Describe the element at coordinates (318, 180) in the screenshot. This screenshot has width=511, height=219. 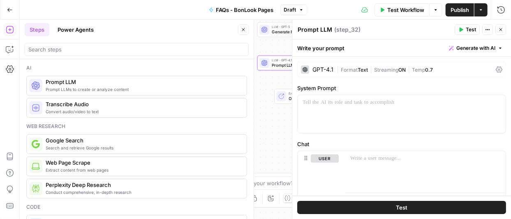
I see `div: user` at that location.